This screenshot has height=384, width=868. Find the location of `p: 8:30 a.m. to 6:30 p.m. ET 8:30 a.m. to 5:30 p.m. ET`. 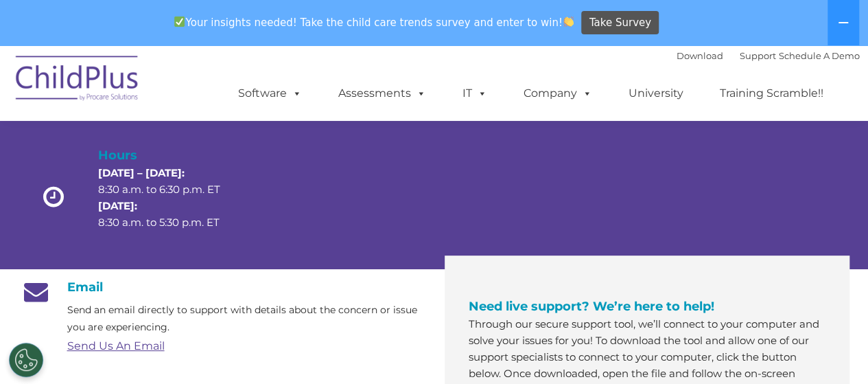

p: 8:30 a.m. to 6:30 p.m. ET 8:30 a.m. to 5:30 p.m. ET is located at coordinates (171, 198).